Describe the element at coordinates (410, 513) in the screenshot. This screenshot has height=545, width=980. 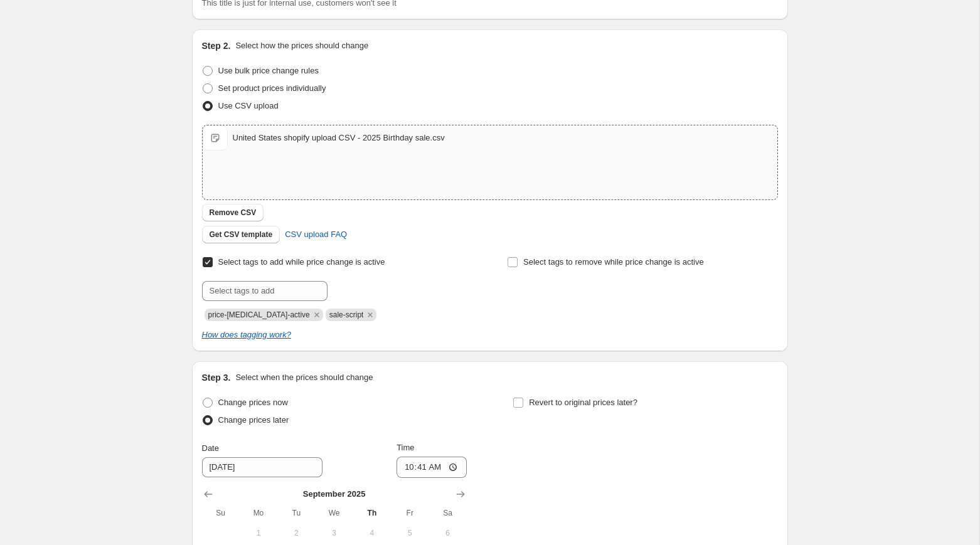
I see `span: Fr` at that location.